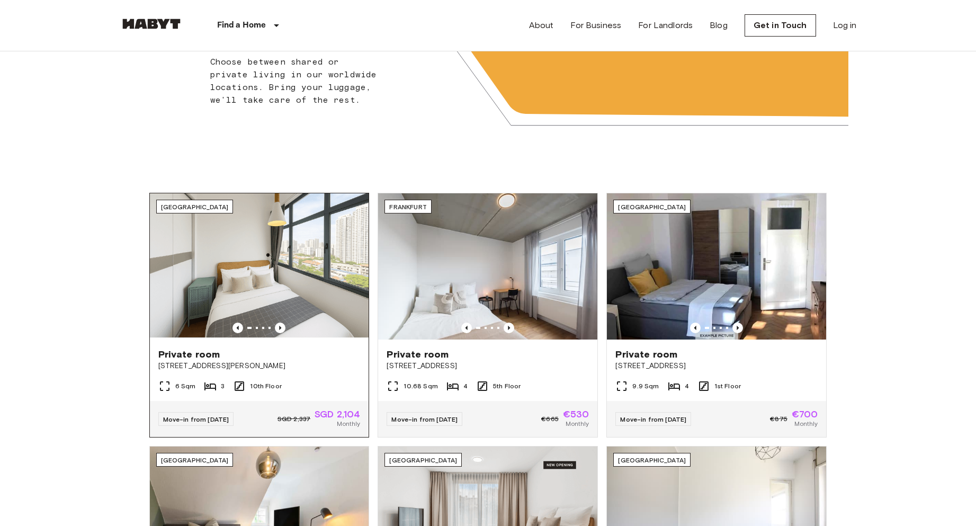  What do you see at coordinates (420, 386) in the screenshot?
I see `span: 10.68 Sqm` at bounding box center [420, 386].